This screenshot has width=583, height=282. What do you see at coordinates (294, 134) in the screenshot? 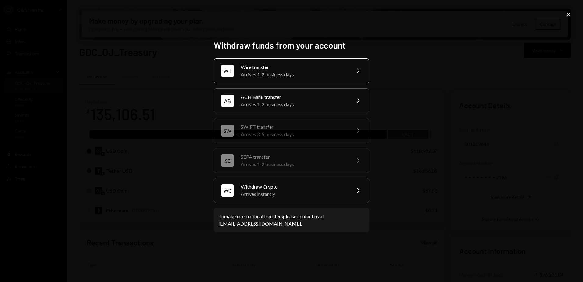
I see `div: Arrives 3-5 business days` at bounding box center [294, 134].